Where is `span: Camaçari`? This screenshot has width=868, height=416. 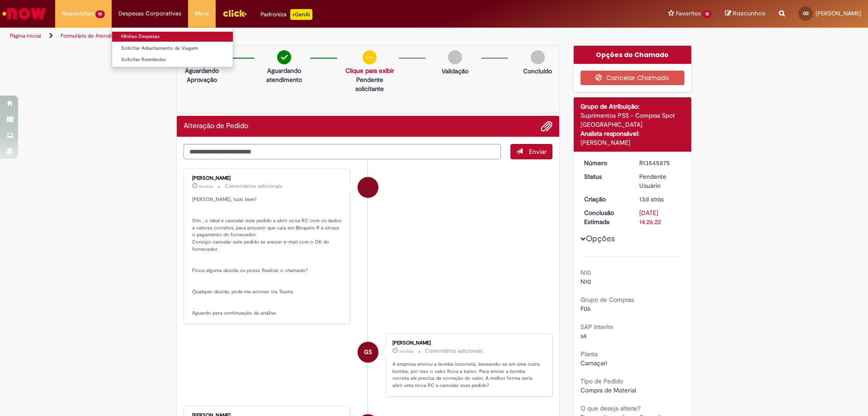
span: Camaçari is located at coordinates (594, 363).